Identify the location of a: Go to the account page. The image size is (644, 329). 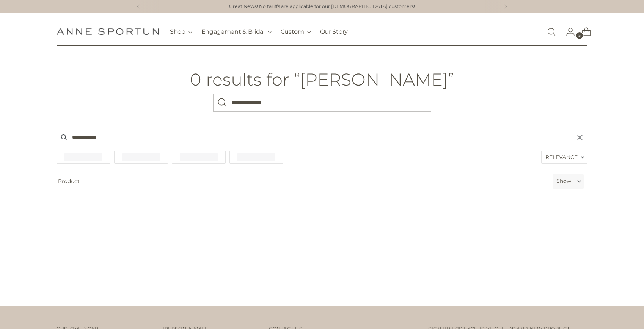
(567, 32).